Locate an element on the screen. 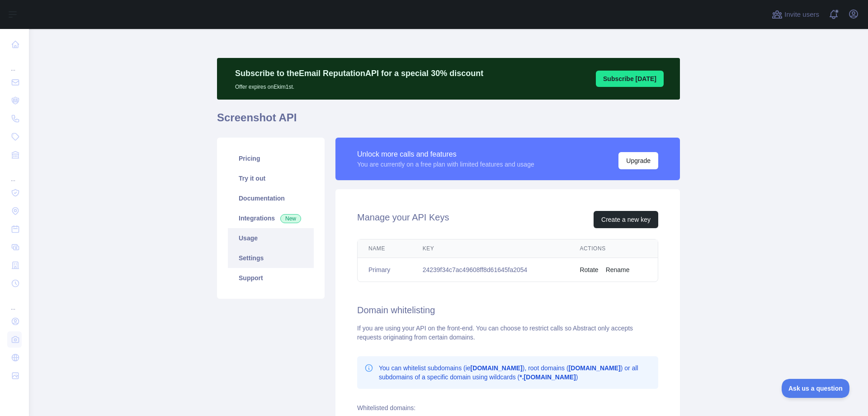 Image resolution: width=868 pixels, height=416 pixels. th: Actions is located at coordinates (613, 248).